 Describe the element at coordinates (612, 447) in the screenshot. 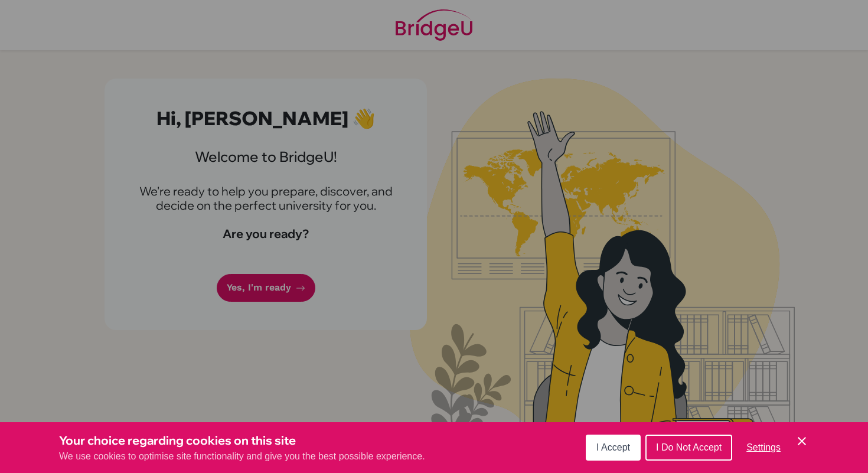

I see `span: I Accept` at that location.